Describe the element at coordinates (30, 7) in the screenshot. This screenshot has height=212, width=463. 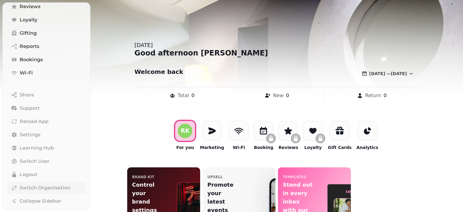
I see `span: Reviews` at that location.